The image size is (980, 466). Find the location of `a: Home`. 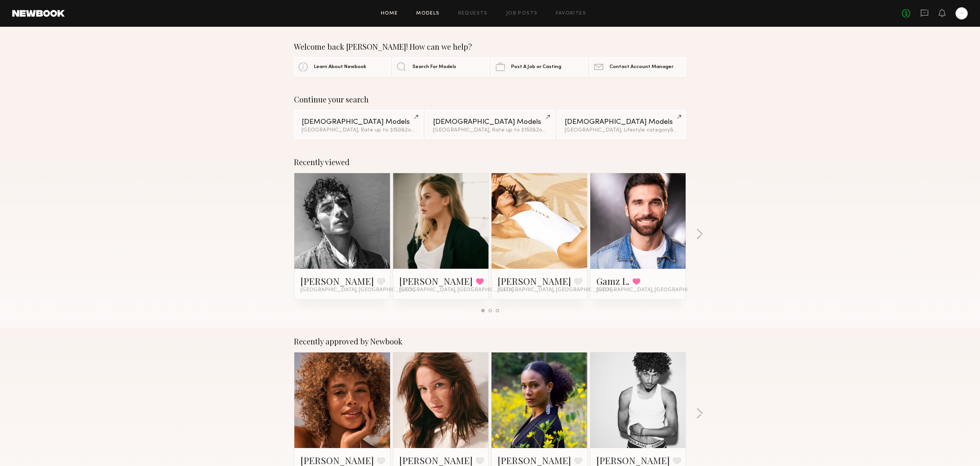

a: Home is located at coordinates (389, 14).